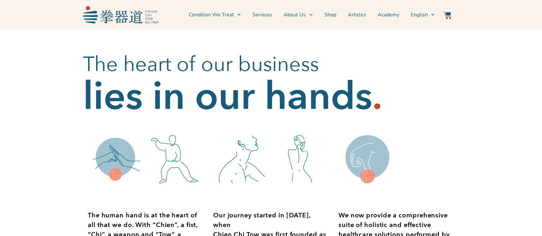 The width and height of the screenshot is (542, 236). Describe the element at coordinates (389, 15) in the screenshot. I see `a: Academy` at that location.